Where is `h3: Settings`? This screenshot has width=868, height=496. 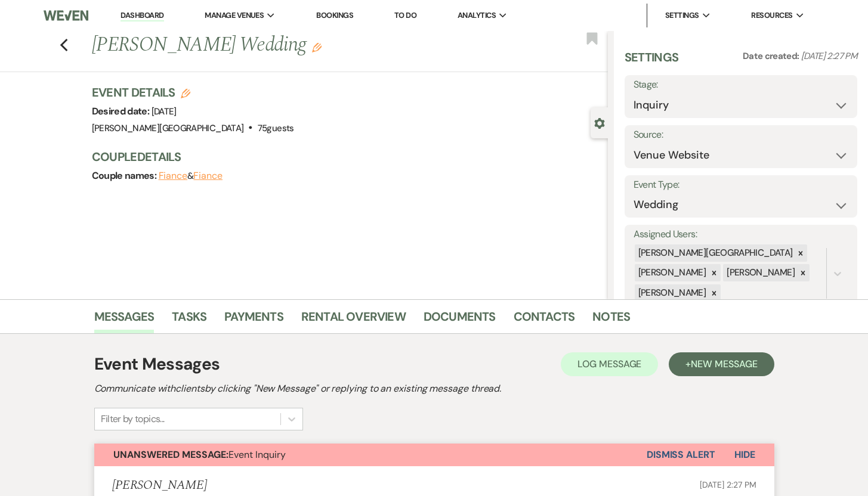
h3: Settings is located at coordinates (651, 62).